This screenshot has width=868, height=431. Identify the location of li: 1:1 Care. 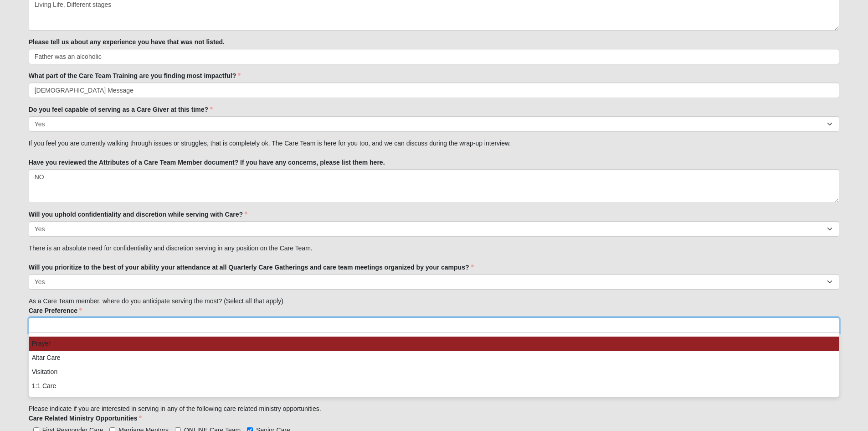
(434, 386).